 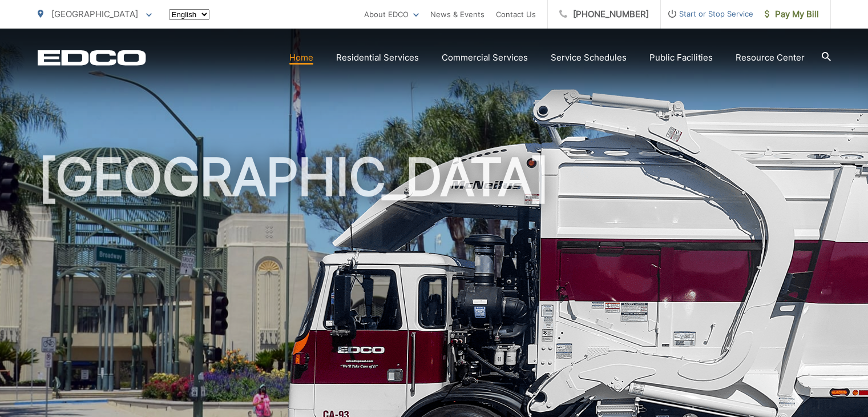 What do you see at coordinates (301, 58) in the screenshot?
I see `a: Home` at bounding box center [301, 58].